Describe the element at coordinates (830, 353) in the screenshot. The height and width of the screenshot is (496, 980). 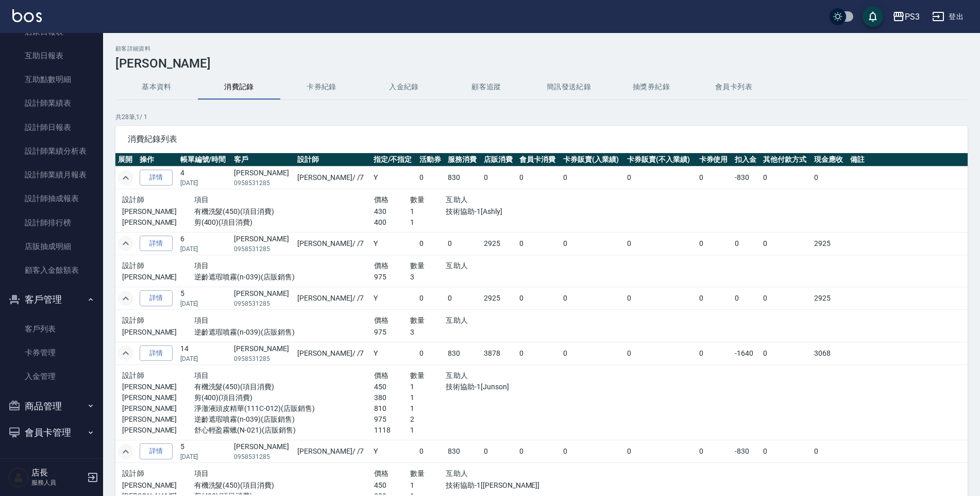
I see `td: 3068` at that location.